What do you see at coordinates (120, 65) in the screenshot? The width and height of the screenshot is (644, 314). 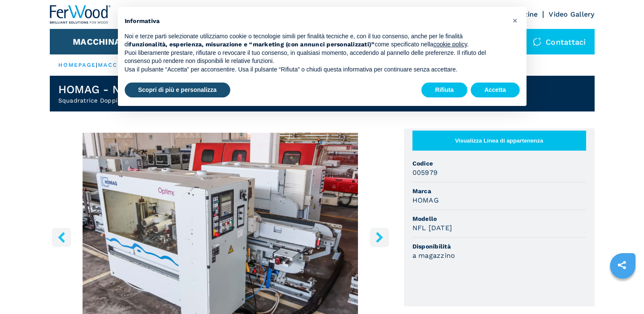 I see `a: macchinari` at bounding box center [120, 65].